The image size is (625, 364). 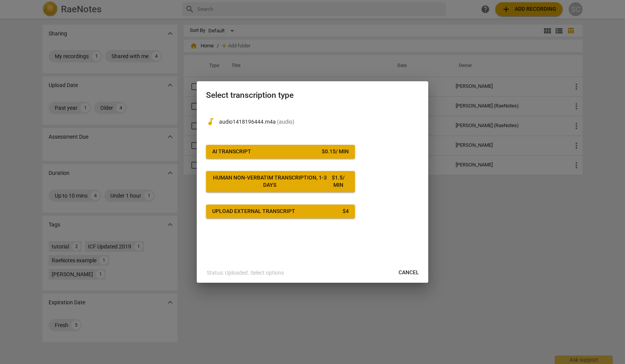 I want to click on div: $ 0.15 / min, so click(x=335, y=152).